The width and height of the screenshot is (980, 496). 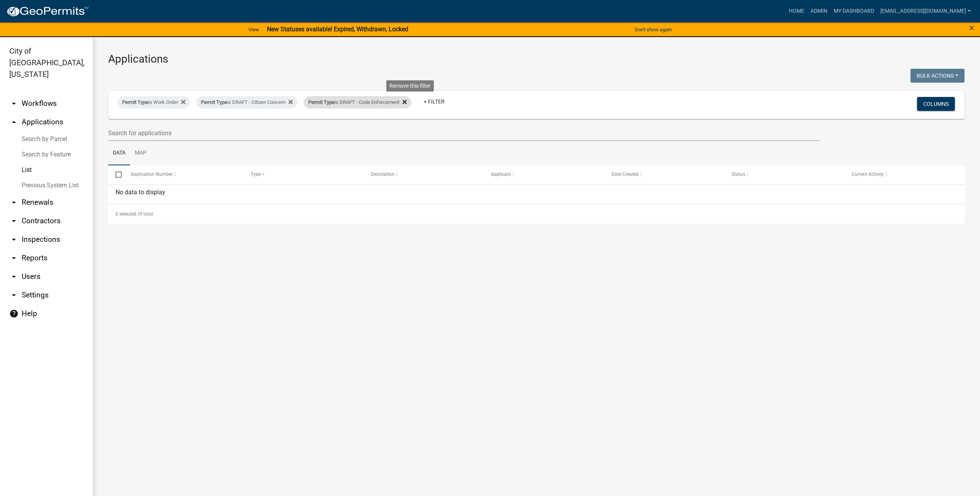 I want to click on button: Close, so click(x=971, y=28).